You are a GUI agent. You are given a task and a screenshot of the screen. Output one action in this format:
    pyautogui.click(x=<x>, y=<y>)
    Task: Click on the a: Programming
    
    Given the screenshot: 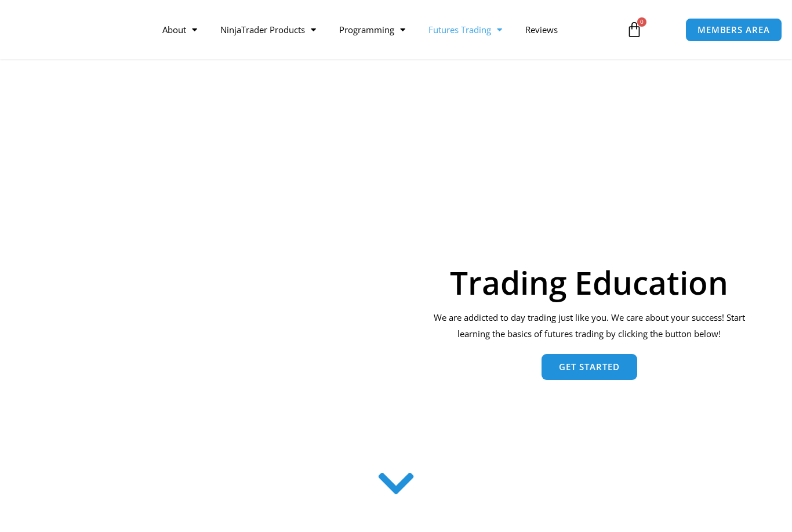 What is the action you would take?
    pyautogui.click(x=373, y=29)
    